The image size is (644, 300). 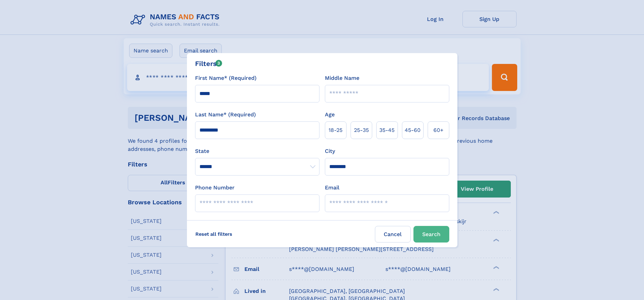 What do you see at coordinates (393, 234) in the screenshot?
I see `label: Cancel` at bounding box center [393, 234].